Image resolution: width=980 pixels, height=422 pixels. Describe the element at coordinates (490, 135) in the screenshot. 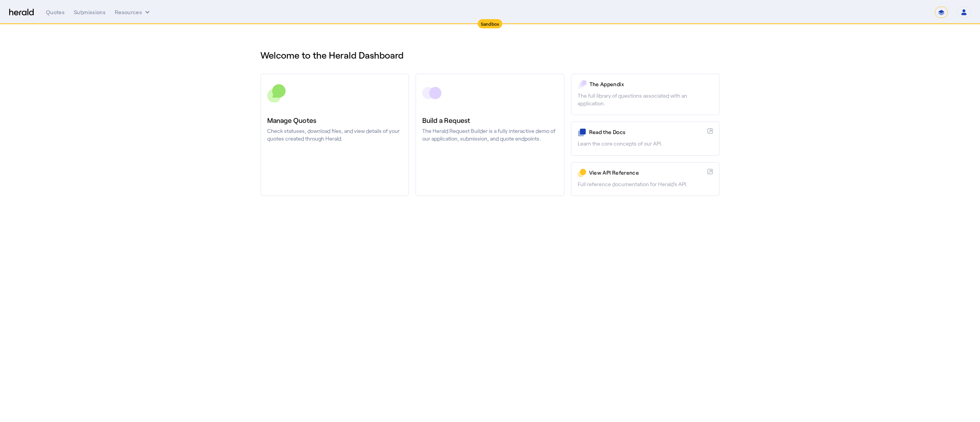

I see `a: Build a RequestThe Herald Request Builder is a fully interactive demo of our application, submiss...` at that location.